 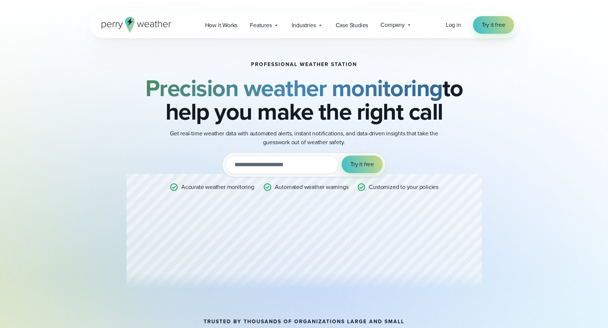 I want to click on span: Log in, so click(x=454, y=25).